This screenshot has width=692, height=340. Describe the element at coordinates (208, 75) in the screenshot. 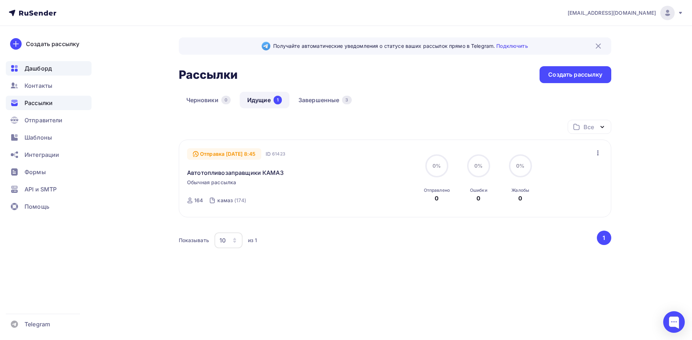

I see `h2: Рассылки` at that location.